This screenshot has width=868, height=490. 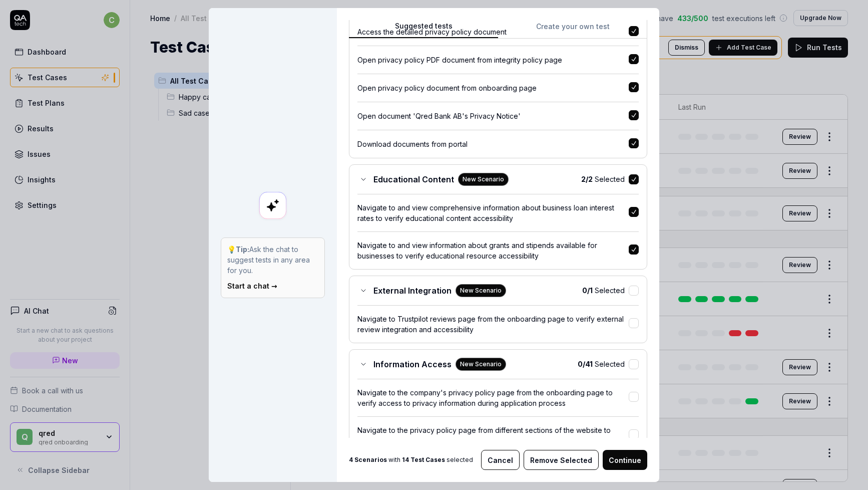 I want to click on button: Remove Selected, so click(x=561, y=460).